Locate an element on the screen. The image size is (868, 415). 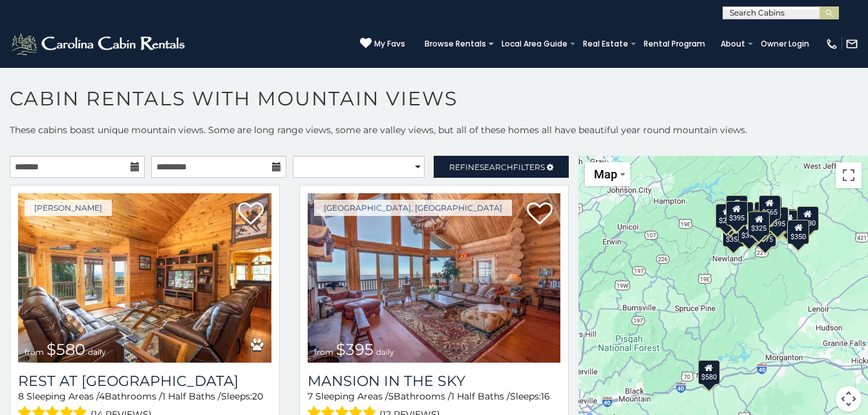
button: Toggle fullscreen view is located at coordinates (848, 175).